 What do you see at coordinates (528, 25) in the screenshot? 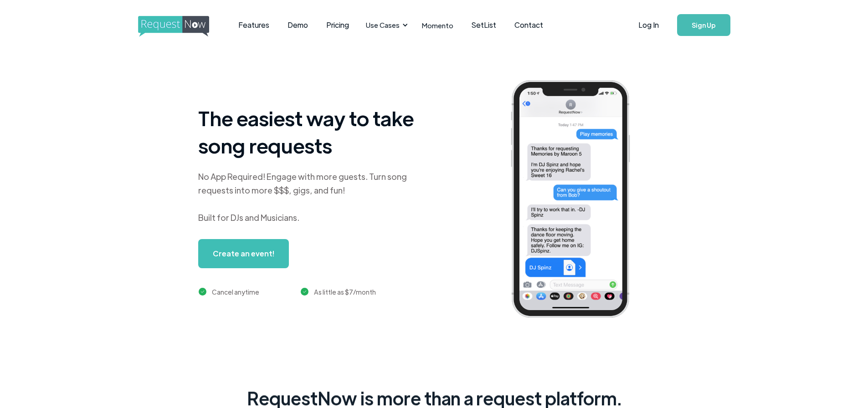
I see `a: Contact` at bounding box center [528, 25].